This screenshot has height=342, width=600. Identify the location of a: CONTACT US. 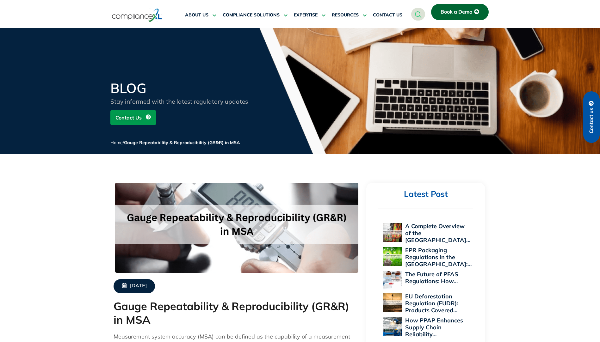
(387, 15).